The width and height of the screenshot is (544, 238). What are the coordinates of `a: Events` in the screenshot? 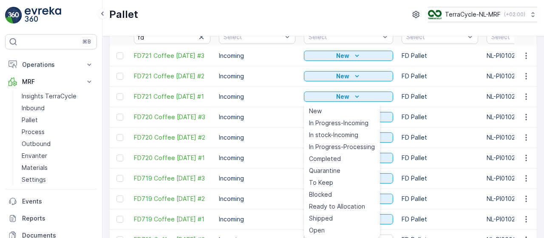 It's located at (51, 201).